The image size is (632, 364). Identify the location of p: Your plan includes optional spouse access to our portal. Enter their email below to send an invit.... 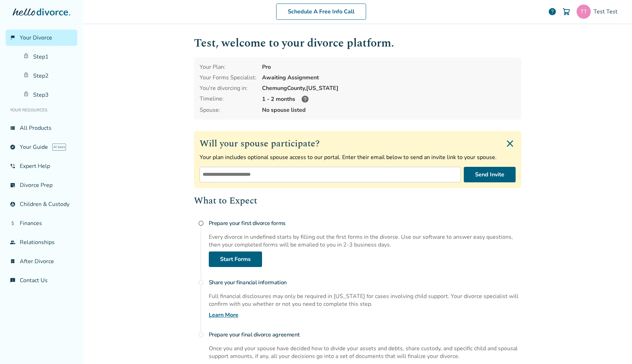
(358, 157).